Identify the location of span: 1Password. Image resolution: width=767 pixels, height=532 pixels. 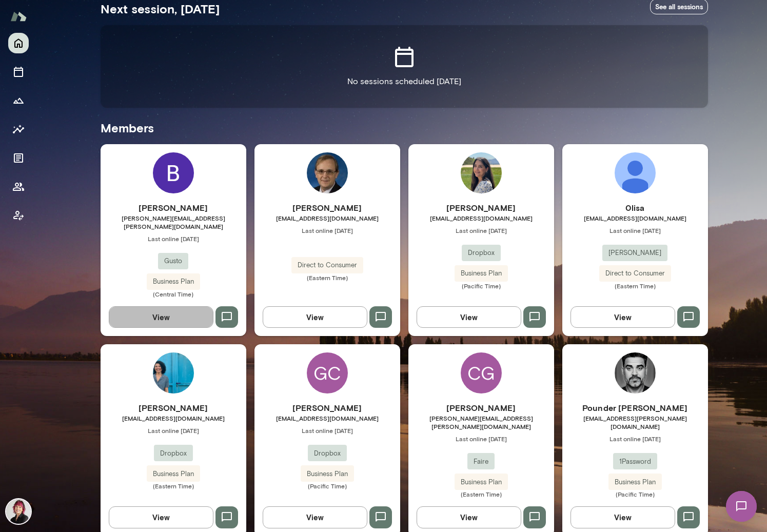
(635, 462).